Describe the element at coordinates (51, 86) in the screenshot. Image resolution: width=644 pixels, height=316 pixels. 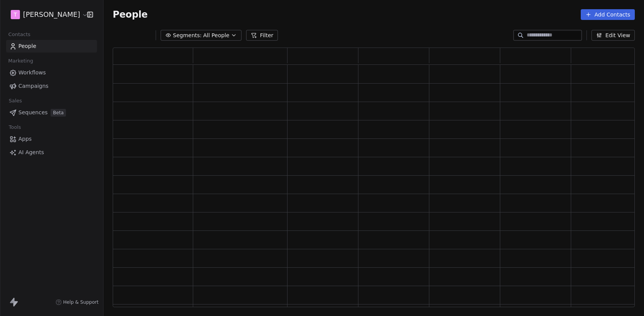
I see `a: Campaigns` at that location.